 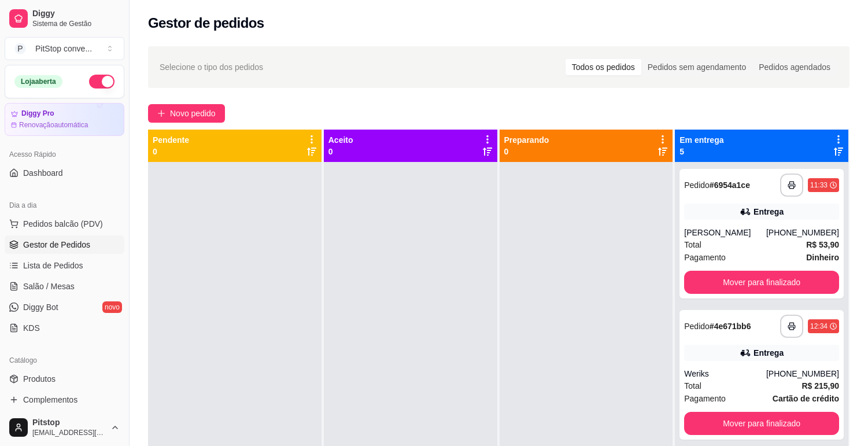 I want to click on a: Lista de Pedidos, so click(x=64, y=266).